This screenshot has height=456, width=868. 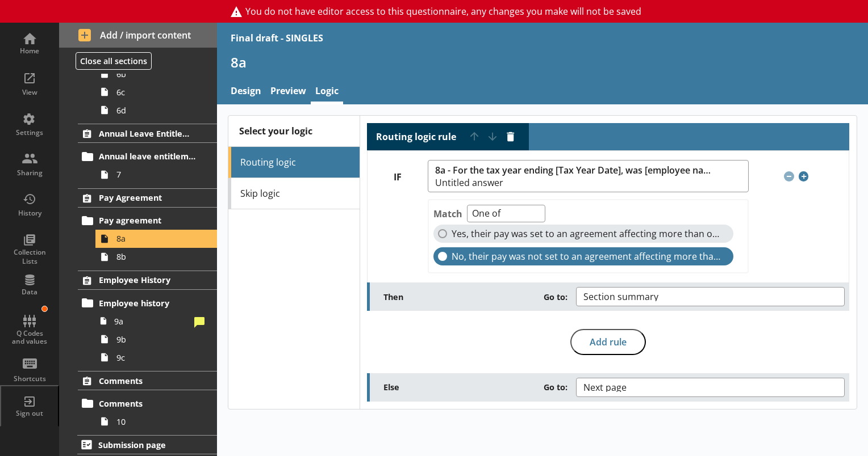 What do you see at coordinates (480, 387) in the screenshot?
I see `label: Else` at bounding box center [480, 387].